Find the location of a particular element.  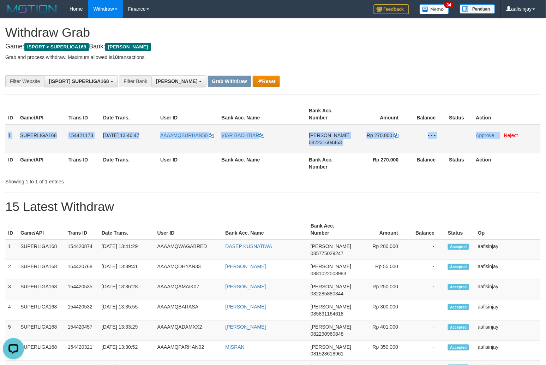

a: AAAAMQBURHAN50 is located at coordinates (187, 135).